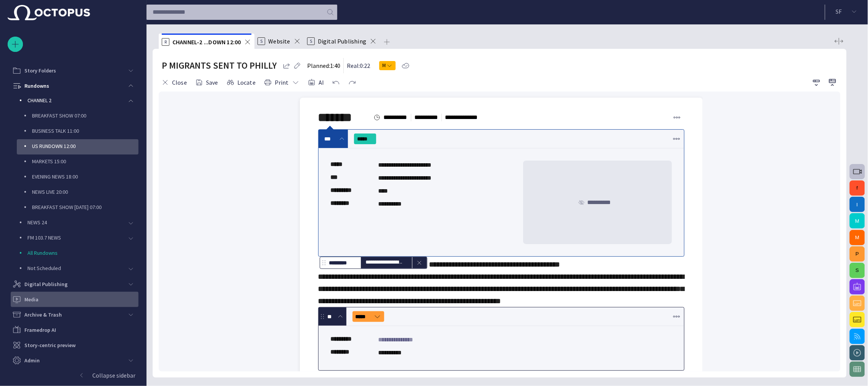  What do you see at coordinates (49, 12) in the screenshot?
I see `img: Octopus News Room` at bounding box center [49, 12].